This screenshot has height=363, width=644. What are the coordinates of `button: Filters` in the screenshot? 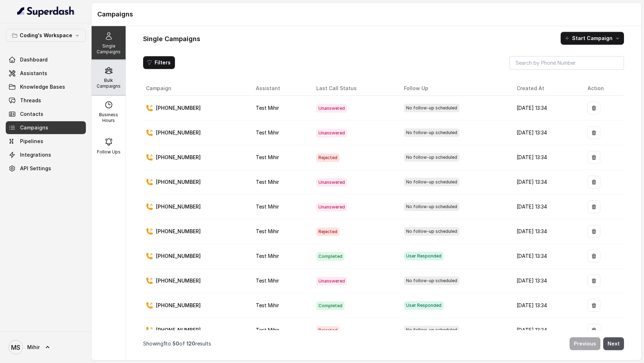 It's located at (159, 63).